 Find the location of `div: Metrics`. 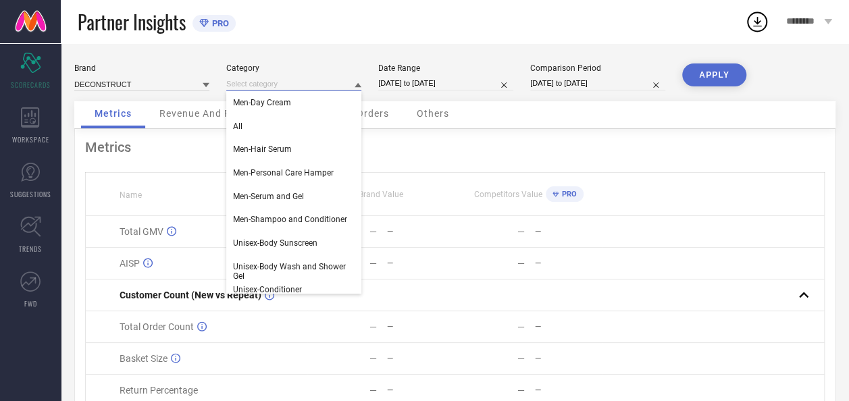

div: Metrics is located at coordinates (455, 147).